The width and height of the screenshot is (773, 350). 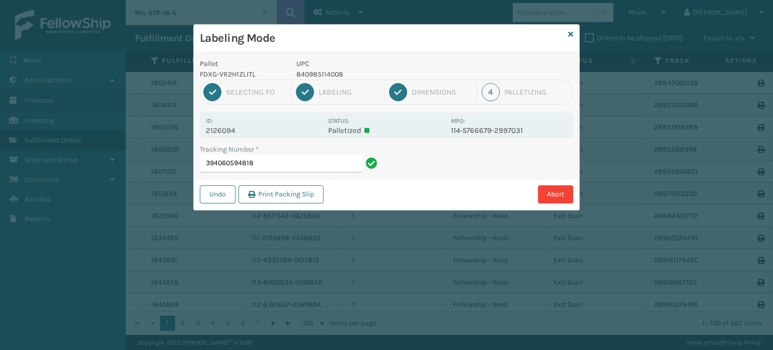 I want to click on label: Status:, so click(x=339, y=121).